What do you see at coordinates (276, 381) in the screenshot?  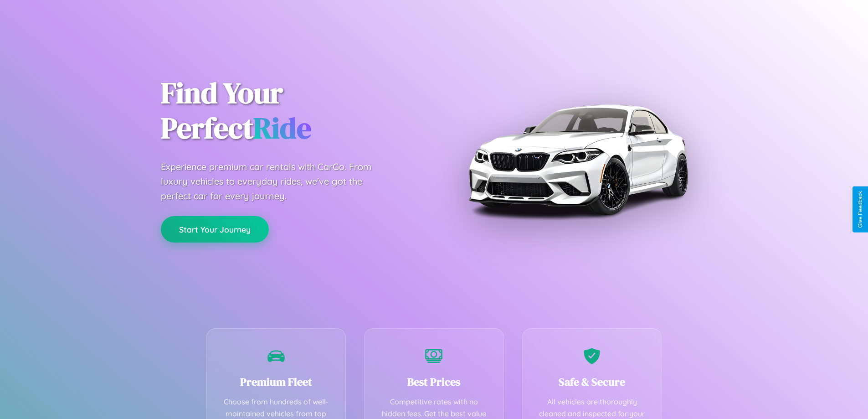 I see `h3: Premium Fleet` at bounding box center [276, 381].